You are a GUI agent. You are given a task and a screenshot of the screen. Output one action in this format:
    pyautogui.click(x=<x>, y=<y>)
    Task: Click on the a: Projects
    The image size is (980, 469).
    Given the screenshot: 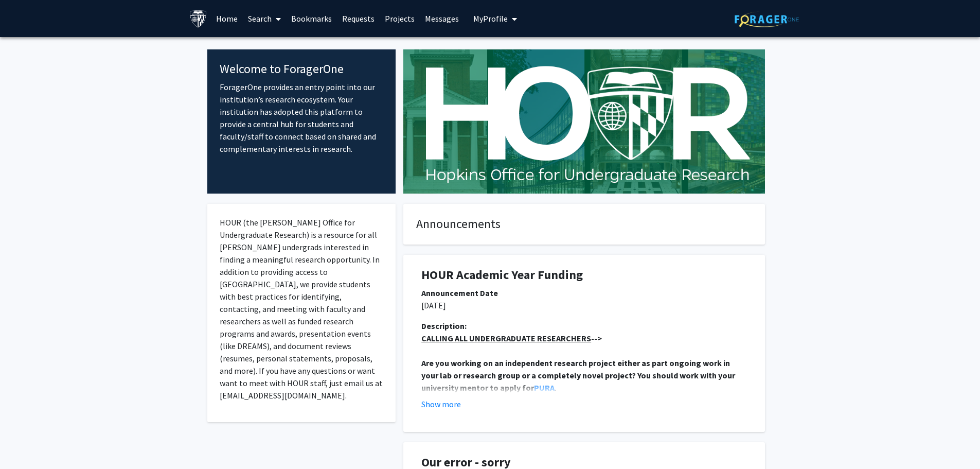 What is the action you would take?
    pyautogui.click(x=400, y=19)
    